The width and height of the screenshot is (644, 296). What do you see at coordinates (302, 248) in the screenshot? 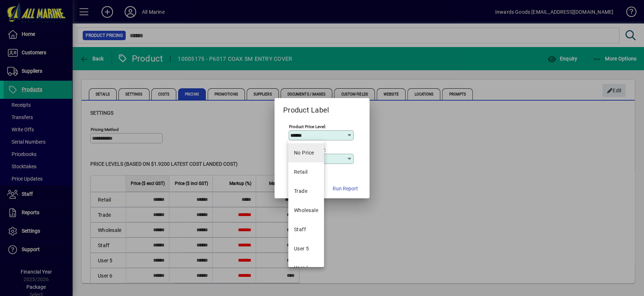
I see `div: User 5` at bounding box center [302, 248].